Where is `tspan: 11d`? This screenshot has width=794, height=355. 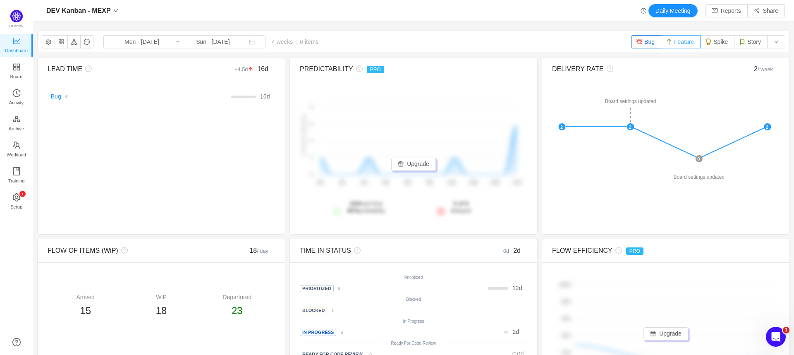 tspan: 11d is located at coordinates (451, 183).